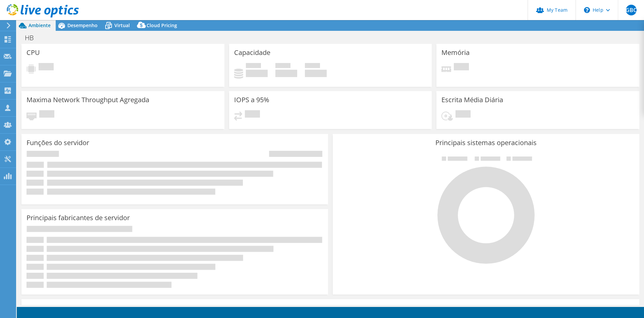 This screenshot has height=318, width=644. Describe the element at coordinates (33, 38) in the screenshot. I see `h1: HB` at that location.